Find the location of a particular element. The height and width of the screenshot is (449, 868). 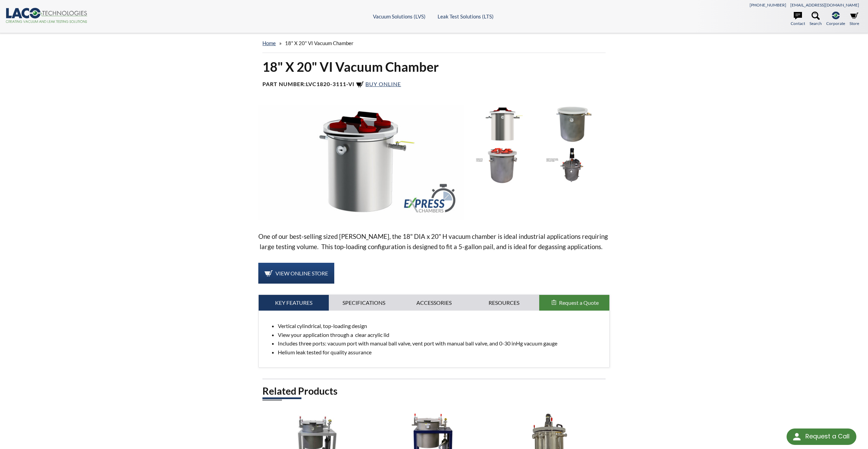

a: View Online Store is located at coordinates (296, 273).